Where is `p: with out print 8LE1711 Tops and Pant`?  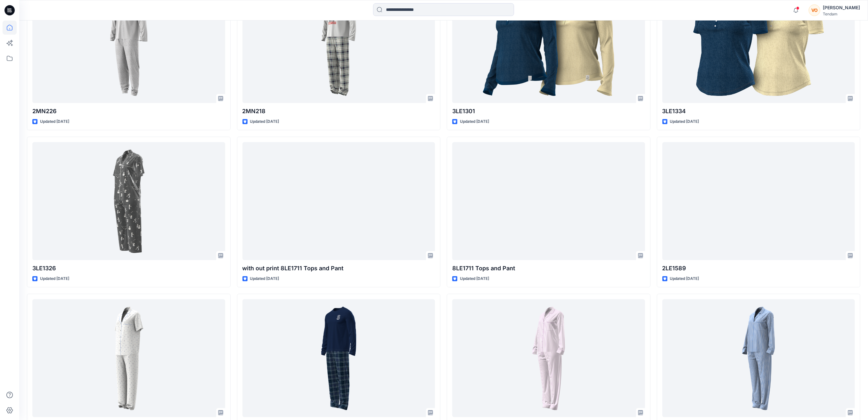
p: with out print 8LE1711 Tops and Pant is located at coordinates (339, 268).